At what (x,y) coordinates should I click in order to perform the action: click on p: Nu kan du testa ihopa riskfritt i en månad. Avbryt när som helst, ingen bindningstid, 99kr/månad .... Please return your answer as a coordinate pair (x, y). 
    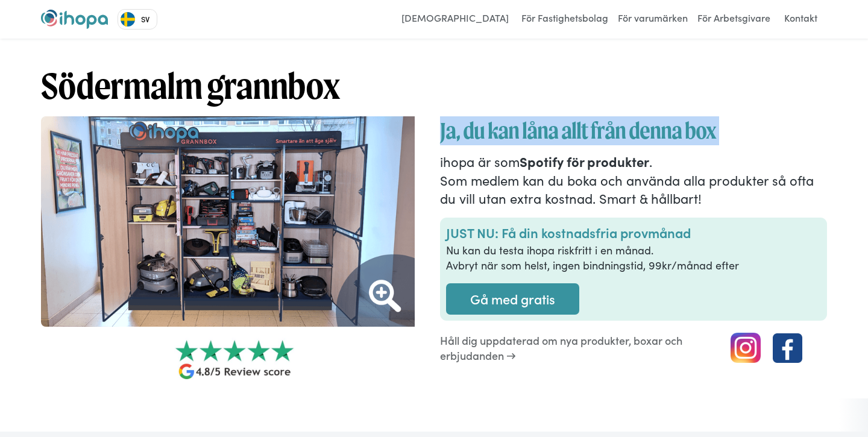
    Looking at the image, I should click on (634, 257).